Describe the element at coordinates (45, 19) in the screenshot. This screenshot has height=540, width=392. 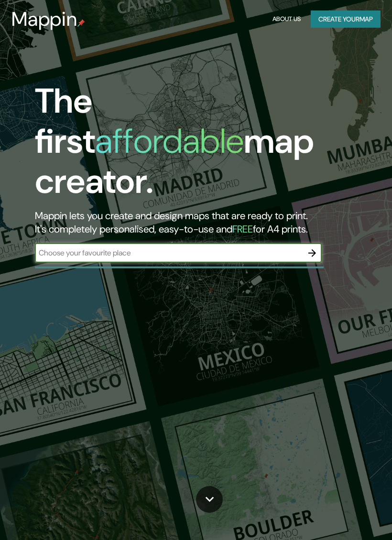
I see `h3: Mappin` at that location.